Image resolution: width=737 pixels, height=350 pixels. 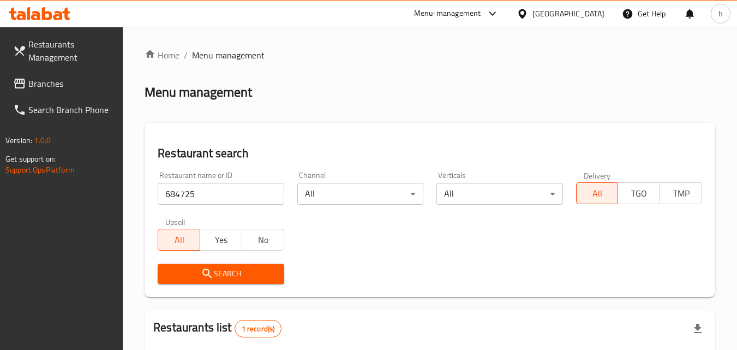 I want to click on h2: Menu management, so click(x=198, y=92).